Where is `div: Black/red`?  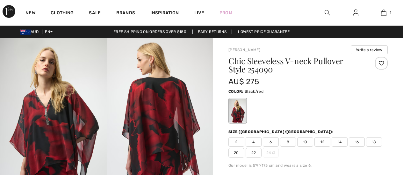 div: Black/red is located at coordinates (238, 111).